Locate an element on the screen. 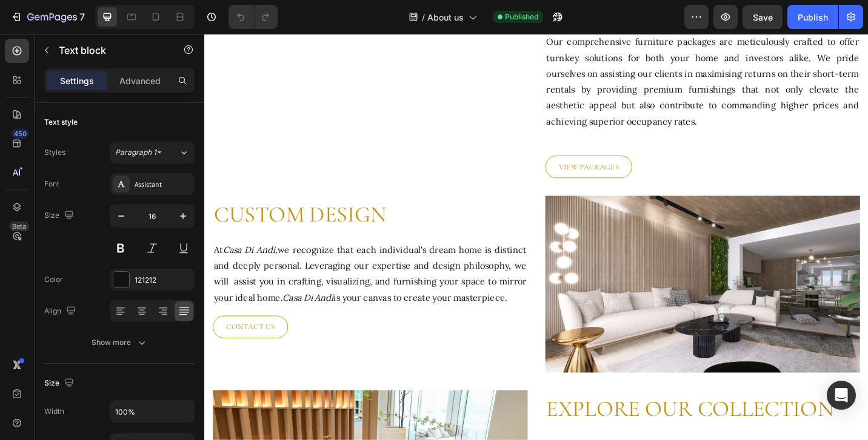  div: Color is located at coordinates (54, 280).